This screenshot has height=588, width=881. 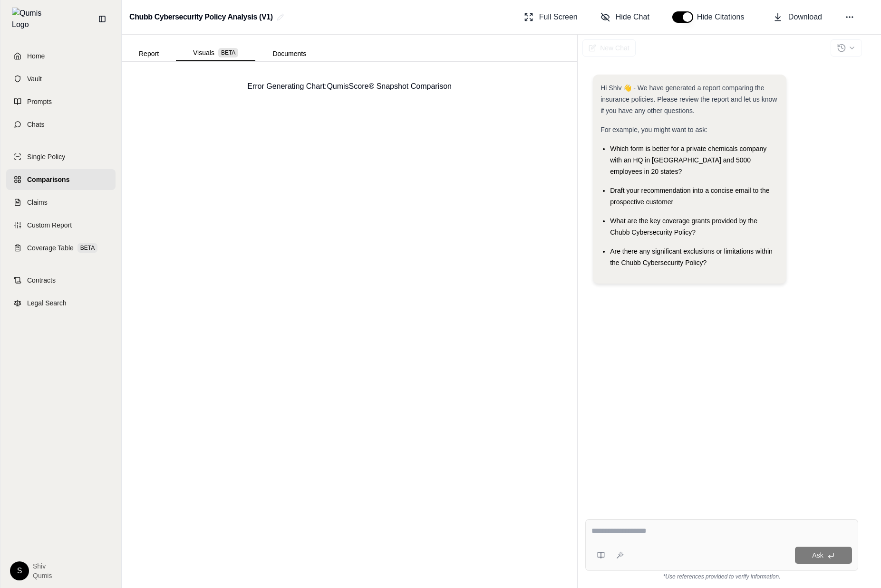 I want to click on a: Prompts, so click(x=61, y=102).